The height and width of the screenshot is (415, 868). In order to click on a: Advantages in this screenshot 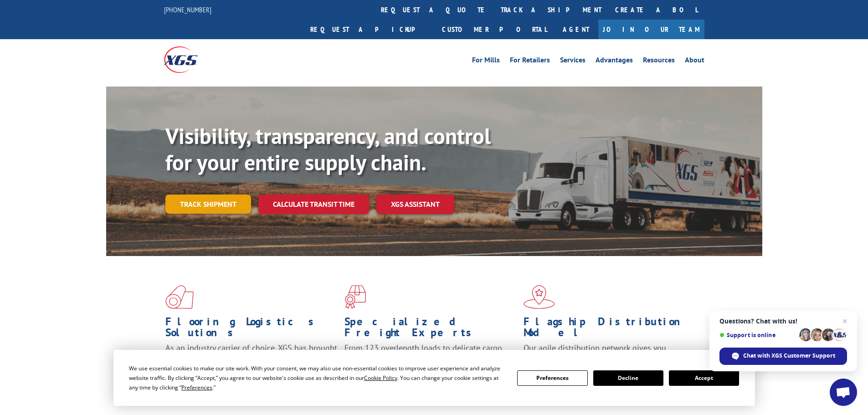, I will do `click(615, 62)`.